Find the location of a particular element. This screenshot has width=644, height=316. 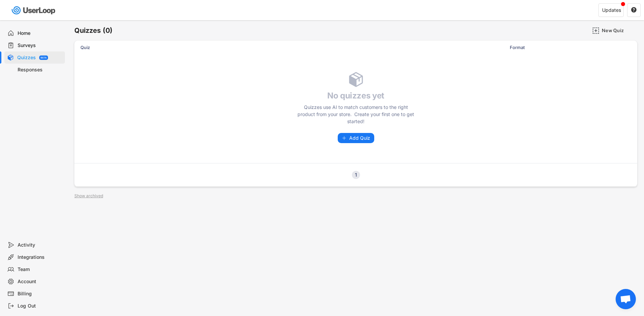

div: Quiz is located at coordinates (293, 47).